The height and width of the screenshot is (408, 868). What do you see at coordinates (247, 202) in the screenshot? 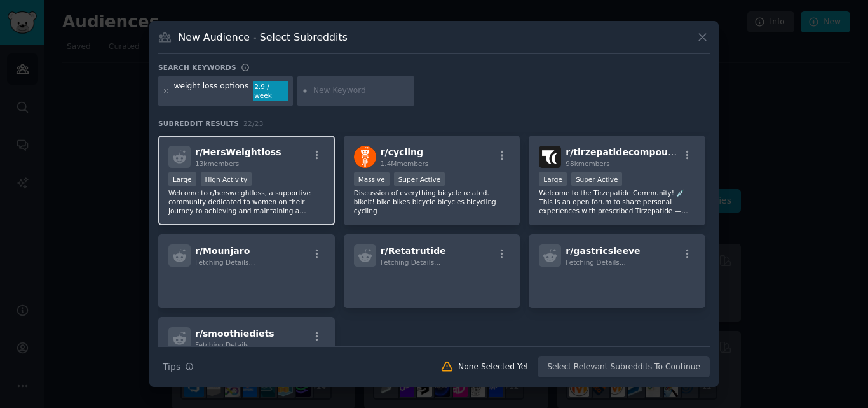
I see `p: Welcome to r/hersweightloss, a supportive community dedicated to women on their journey to achiev...` at bounding box center [247, 202].